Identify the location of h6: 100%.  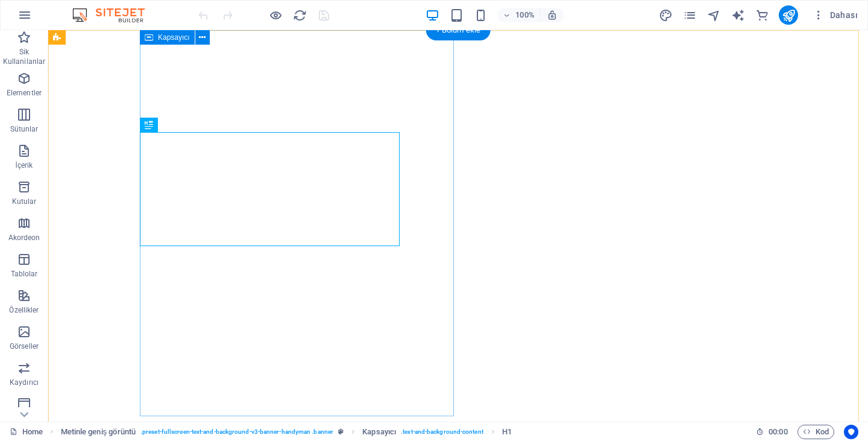
(525, 15).